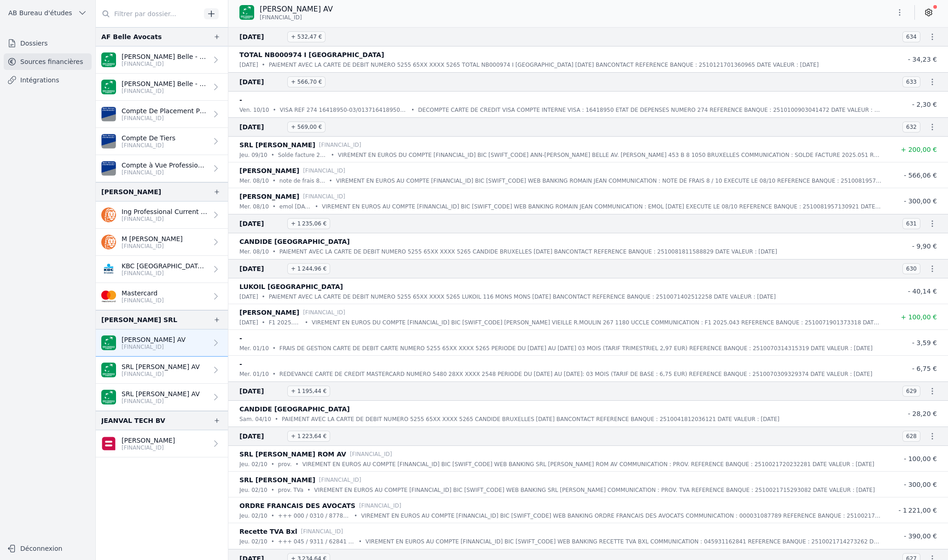  I want to click on span: - 390,00 €, so click(921, 536).